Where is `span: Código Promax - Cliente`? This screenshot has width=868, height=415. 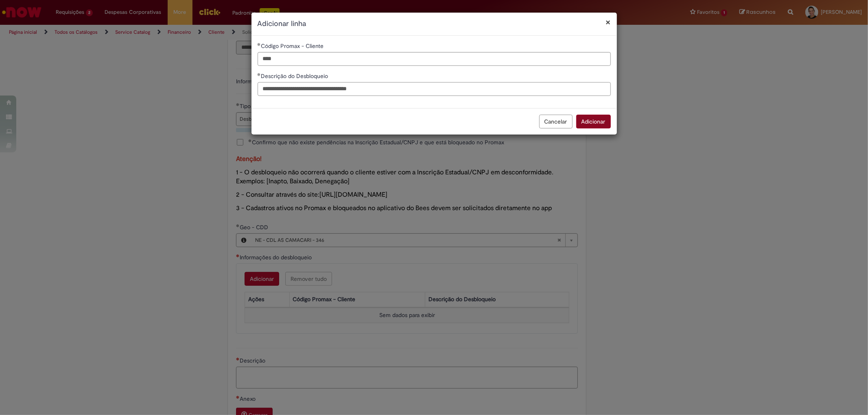
span: Código Promax - Cliente is located at coordinates (293, 46).